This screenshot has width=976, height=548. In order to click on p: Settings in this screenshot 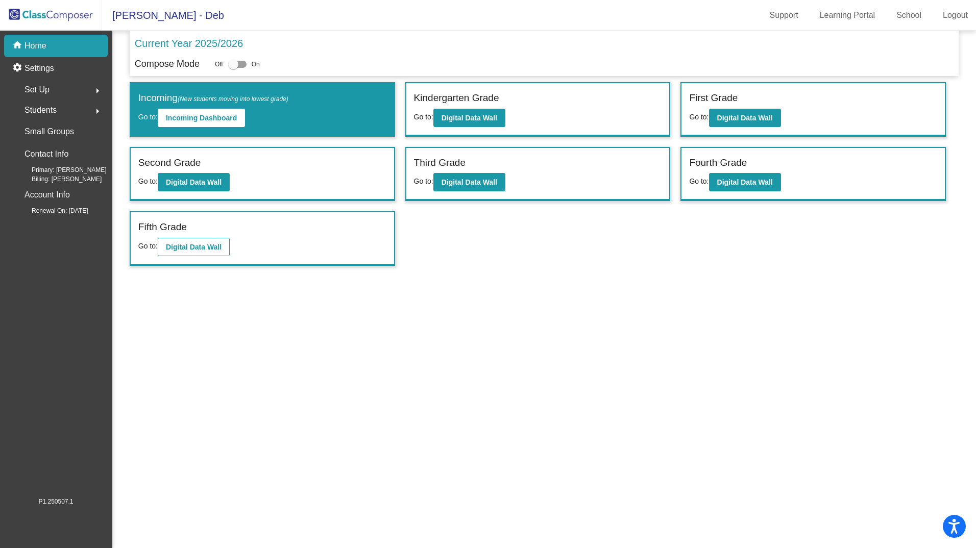, I will do `click(39, 68)`.